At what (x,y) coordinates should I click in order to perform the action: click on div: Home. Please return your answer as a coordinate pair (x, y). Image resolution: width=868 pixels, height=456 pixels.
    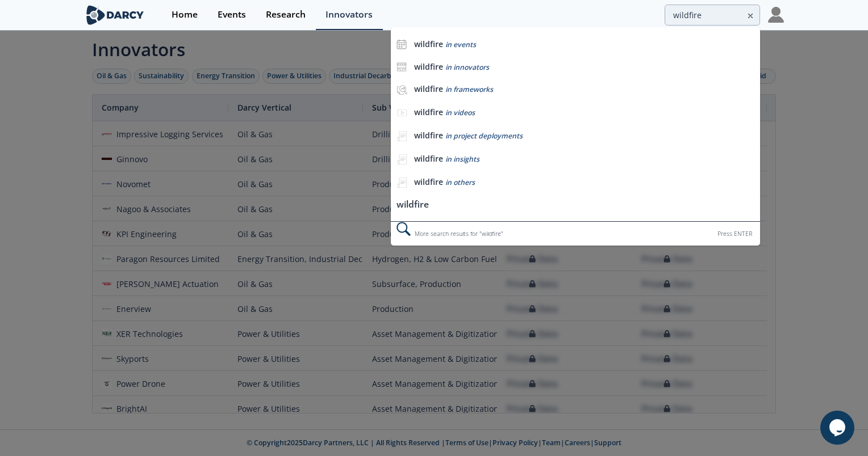
    Looking at the image, I should click on (185, 15).